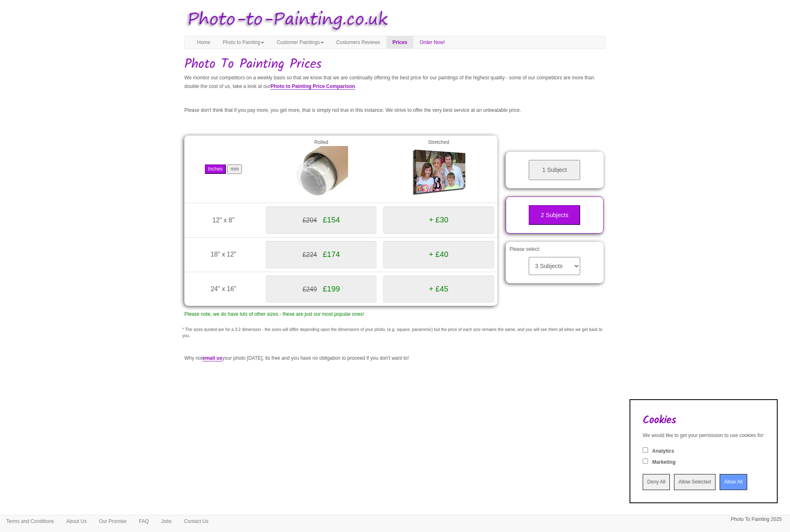 The height and width of the screenshot is (532, 790). What do you see at coordinates (554, 170) in the screenshot?
I see `button: 1 Subject` at bounding box center [554, 170].